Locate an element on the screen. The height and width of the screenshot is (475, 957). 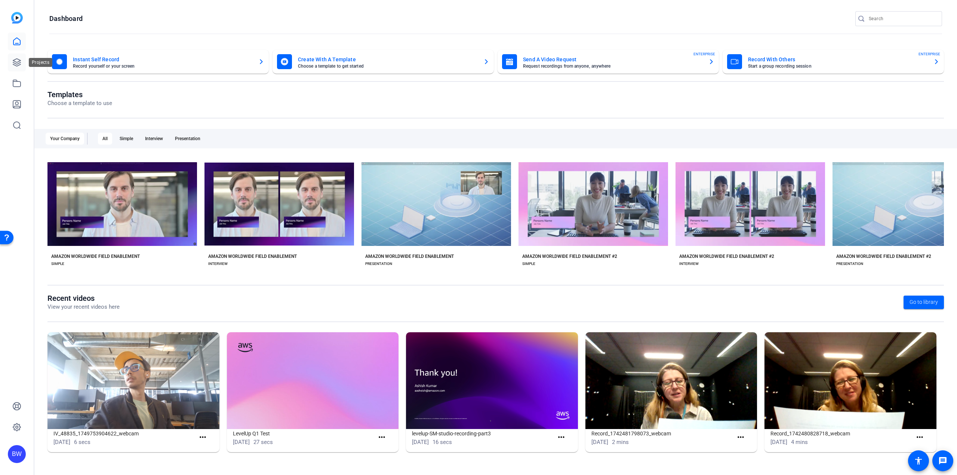
mat-card-title: Send A Video Request is located at coordinates (613, 59).